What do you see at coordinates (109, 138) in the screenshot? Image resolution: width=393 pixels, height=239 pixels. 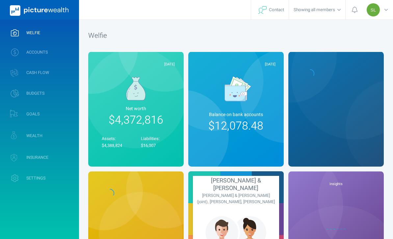 I see `span: Assets:` at bounding box center [109, 138].